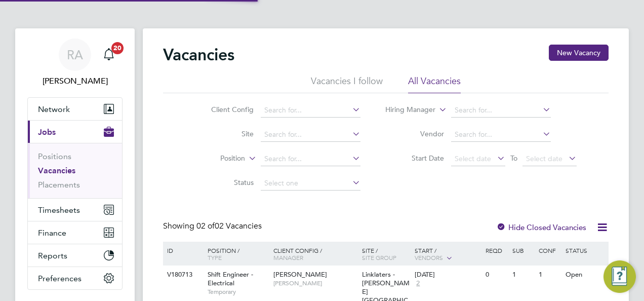 This screenshot has height=301, width=644. Describe the element at coordinates (224, 134) in the screenshot. I see `label: Site` at that location.